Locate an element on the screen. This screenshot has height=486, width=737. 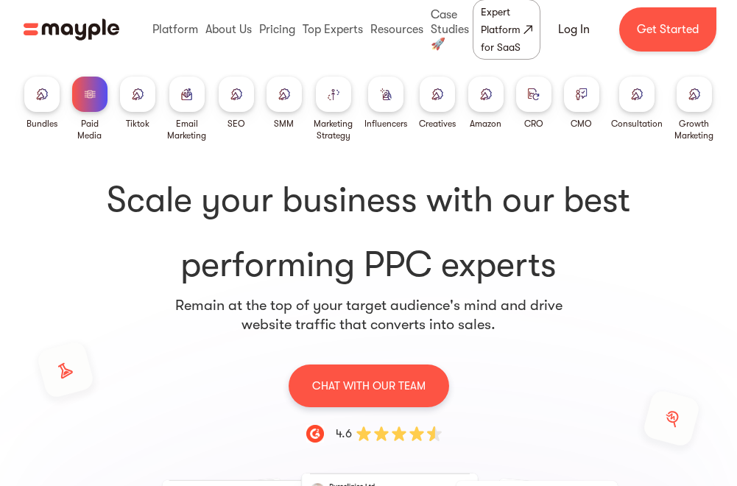
div: Platform is located at coordinates (175, 29).